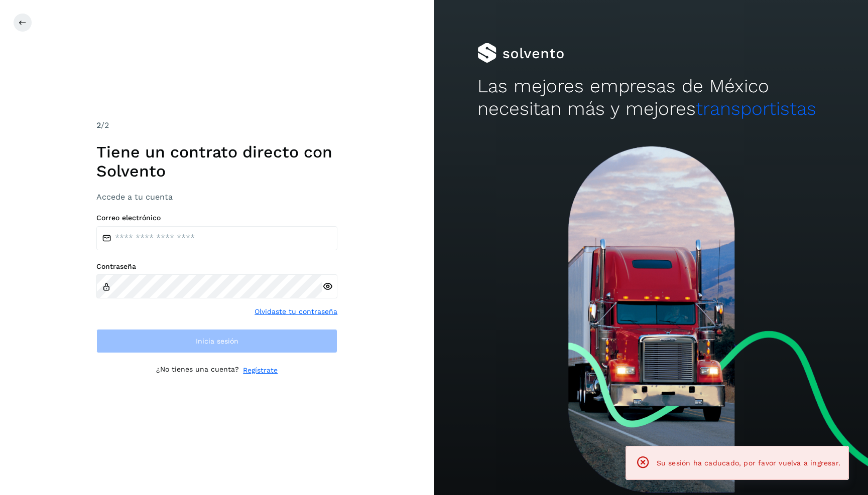 The width and height of the screenshot is (868, 495). I want to click on span: Su sesión ha caducado, por favor vuelva a ingresar., so click(749, 463).